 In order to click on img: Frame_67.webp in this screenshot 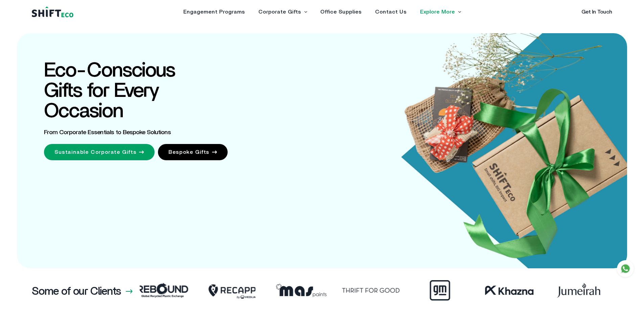, I will do `click(364, 290)`.